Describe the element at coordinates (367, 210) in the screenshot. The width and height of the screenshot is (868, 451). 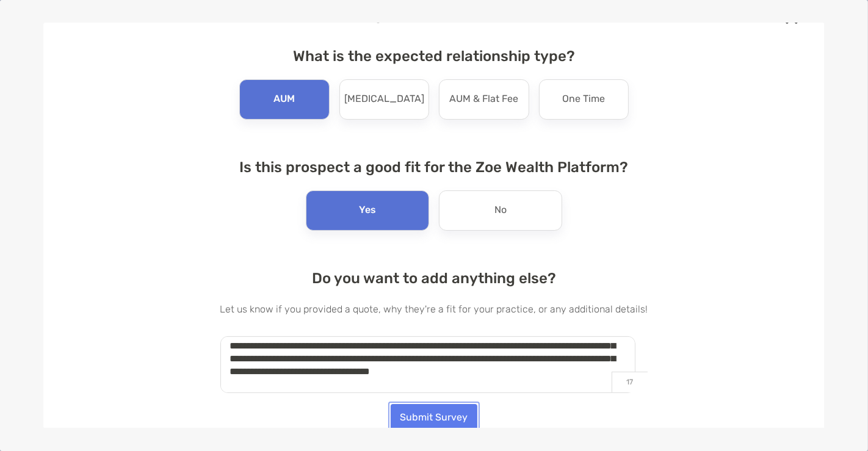
I see `p: Yes` at that location.